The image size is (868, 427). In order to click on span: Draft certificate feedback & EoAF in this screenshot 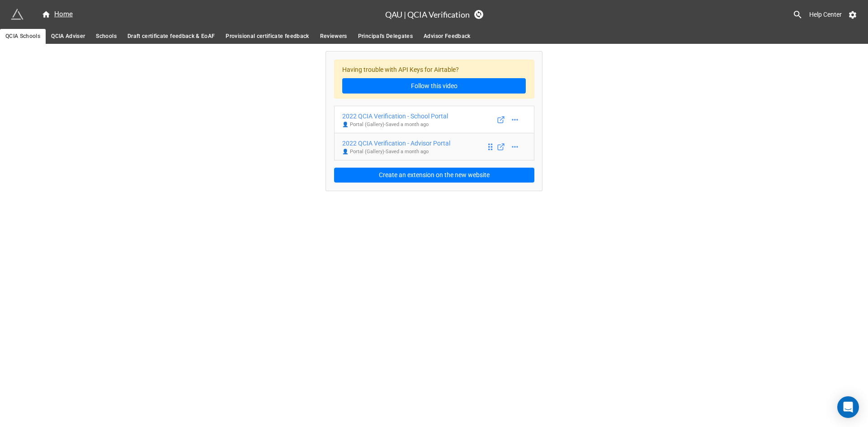, I will do `click(171, 36)`.